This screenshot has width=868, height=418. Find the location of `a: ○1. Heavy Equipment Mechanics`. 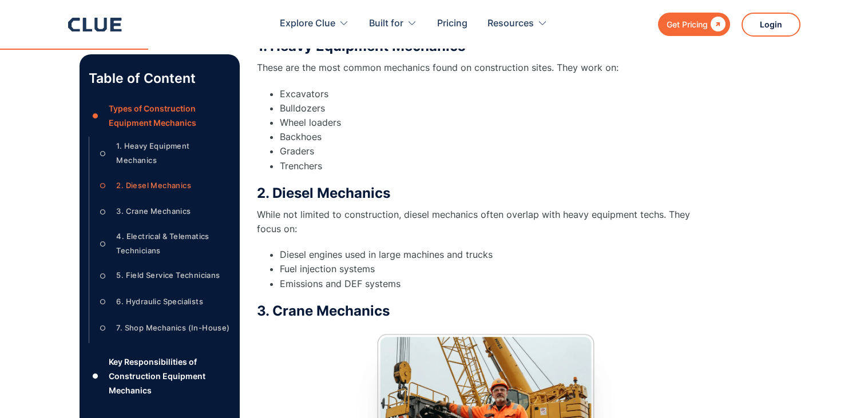

a: ○1. Heavy Equipment Mechanics is located at coordinates (163, 154).